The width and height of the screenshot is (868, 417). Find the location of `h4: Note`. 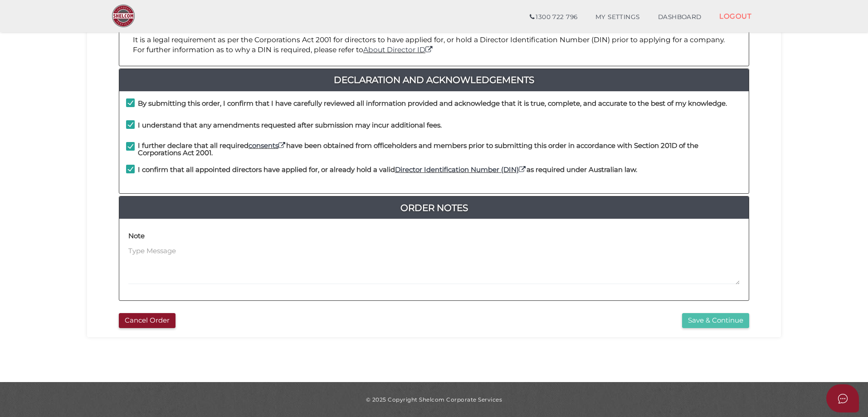

h4: Note is located at coordinates (137, 236).